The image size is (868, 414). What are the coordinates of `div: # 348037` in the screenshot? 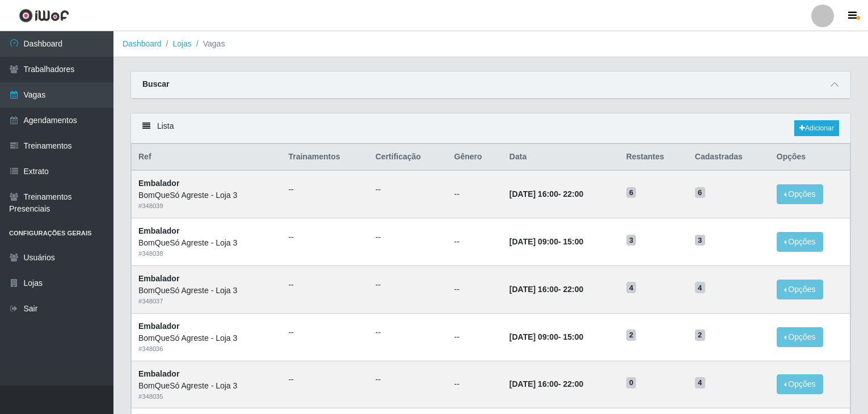 It's located at (207, 301).